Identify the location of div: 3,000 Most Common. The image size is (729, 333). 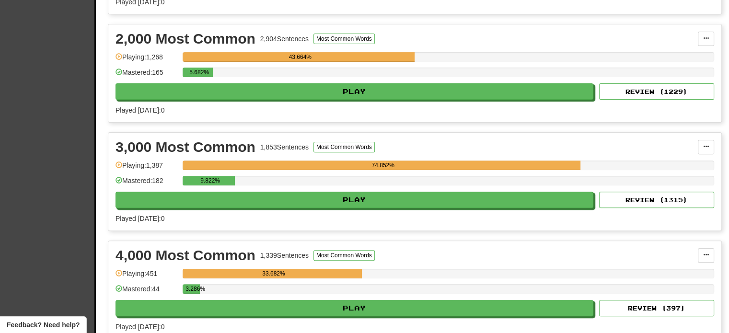
(185, 147).